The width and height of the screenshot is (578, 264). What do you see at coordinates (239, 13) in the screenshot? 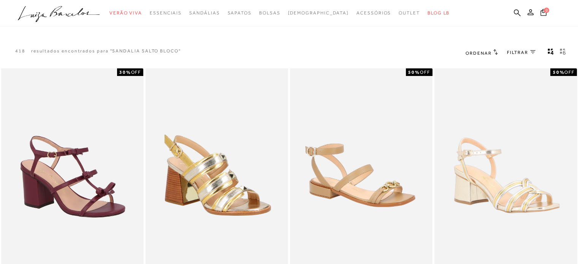
I see `span: Sapatos` at bounding box center [239, 13].